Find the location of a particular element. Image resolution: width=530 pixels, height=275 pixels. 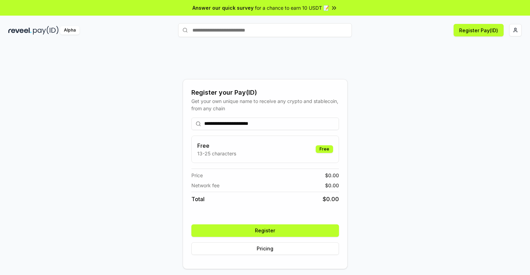

img: reveel_dark is located at coordinates (20, 30).